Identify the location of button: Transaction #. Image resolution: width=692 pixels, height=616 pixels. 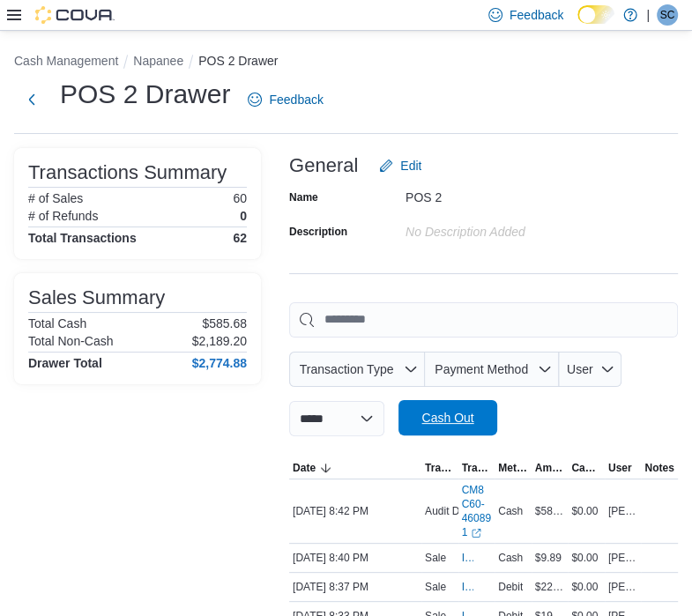
(477, 468).